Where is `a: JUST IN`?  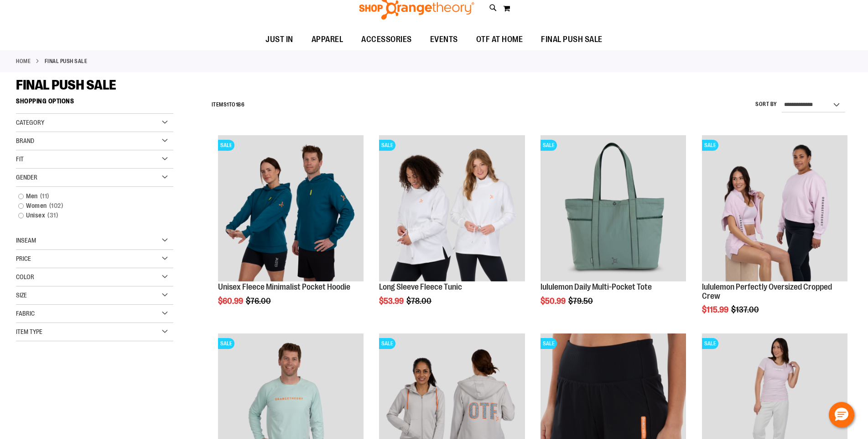 a: JUST IN is located at coordinates (279, 40).